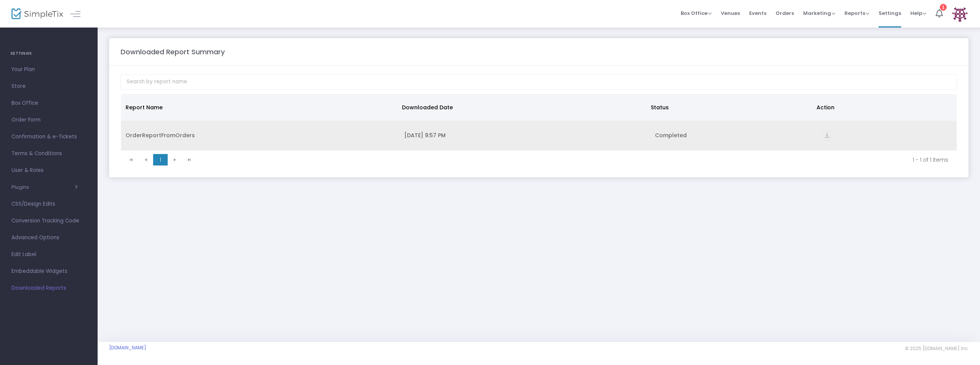  I want to click on m-panel-title: Downloaded Report Summary, so click(173, 51).